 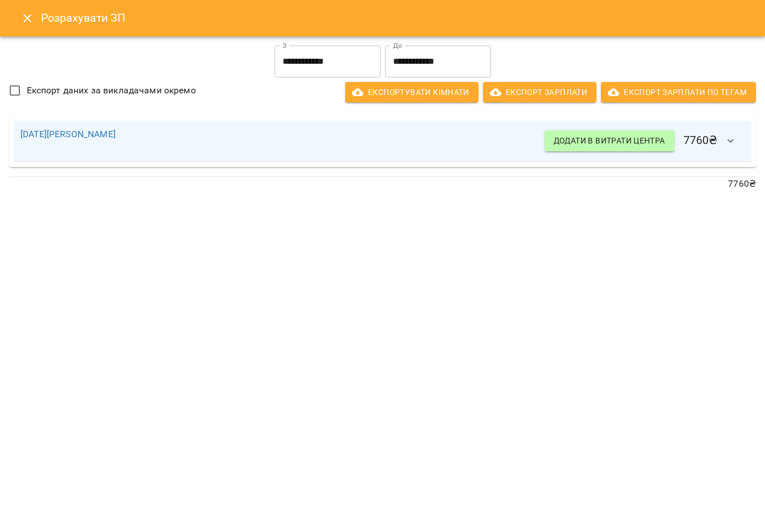 What do you see at coordinates (111, 91) in the screenshot?
I see `span: Експорт даних за викладачами окремо` at bounding box center [111, 91].